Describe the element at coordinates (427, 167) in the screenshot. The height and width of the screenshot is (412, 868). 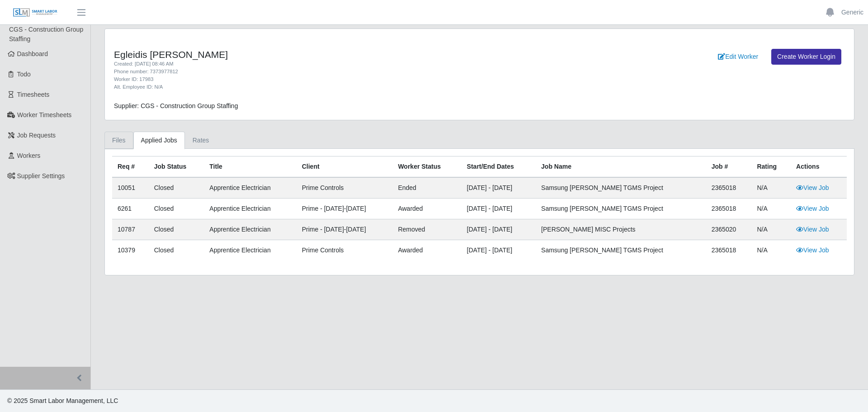
I see `th: Worker Status` at that location.